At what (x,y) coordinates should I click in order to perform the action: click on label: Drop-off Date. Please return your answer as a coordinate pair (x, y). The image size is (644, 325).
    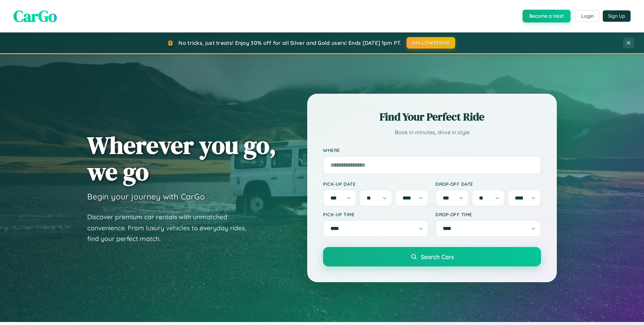
    Looking at the image, I should click on (488, 184).